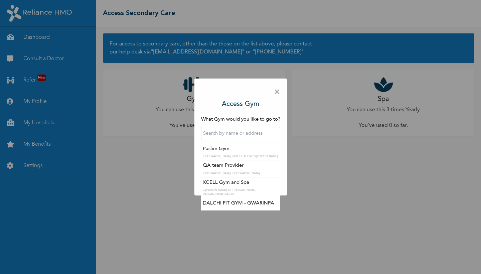  What do you see at coordinates (240, 203) in the screenshot?
I see `p: DALCHI FIT GYM - GWARINPA` at bounding box center [240, 203].